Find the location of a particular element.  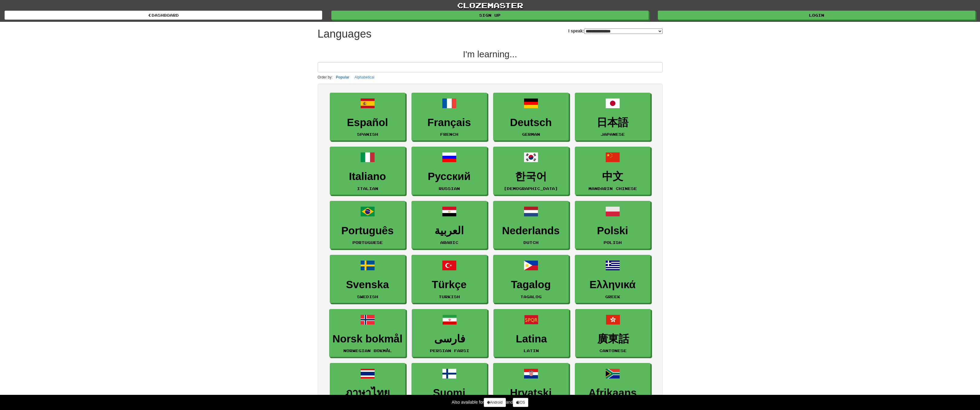

h3: Deutsch is located at coordinates (531, 122).